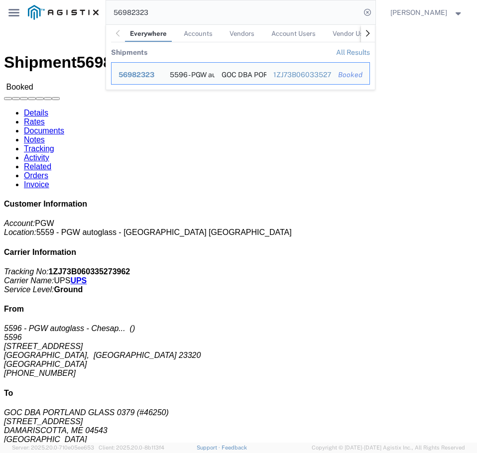 This screenshot has width=477, height=453. Describe the element at coordinates (198, 33) in the screenshot. I see `span: Accounts` at that location.